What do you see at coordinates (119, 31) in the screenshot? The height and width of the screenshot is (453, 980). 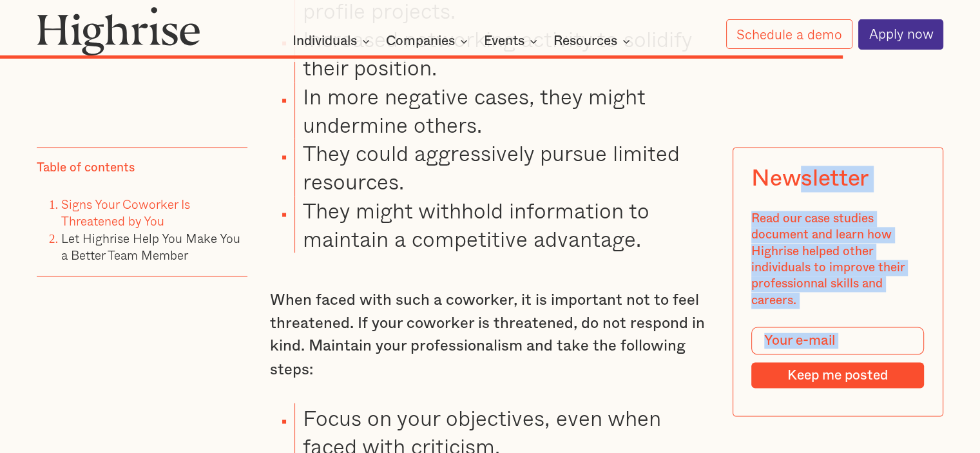 I see `img: Highrise logo` at bounding box center [119, 31].